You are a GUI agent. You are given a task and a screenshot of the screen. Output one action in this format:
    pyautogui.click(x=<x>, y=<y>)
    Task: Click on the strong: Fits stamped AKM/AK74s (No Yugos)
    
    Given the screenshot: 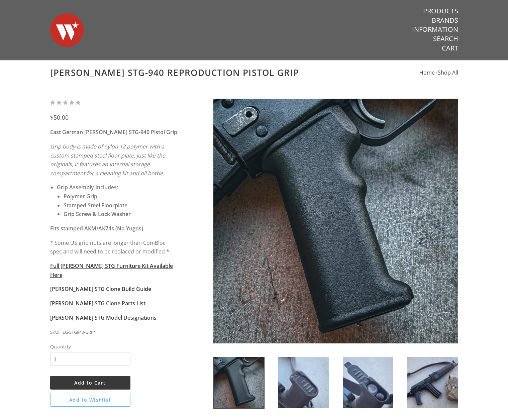 What is the action you would take?
    pyautogui.click(x=96, y=228)
    